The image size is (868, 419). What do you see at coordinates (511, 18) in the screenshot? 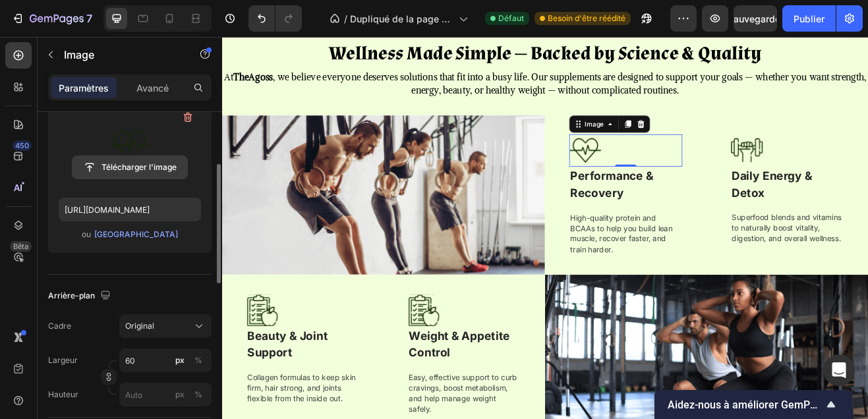
I see `font: Défaut` at bounding box center [511, 18].